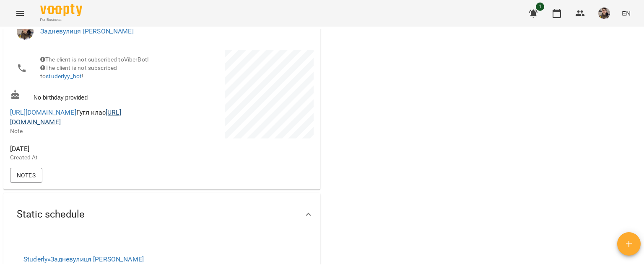 This screenshot has height=269, width=644. I want to click on span: For Business, so click(61, 20).